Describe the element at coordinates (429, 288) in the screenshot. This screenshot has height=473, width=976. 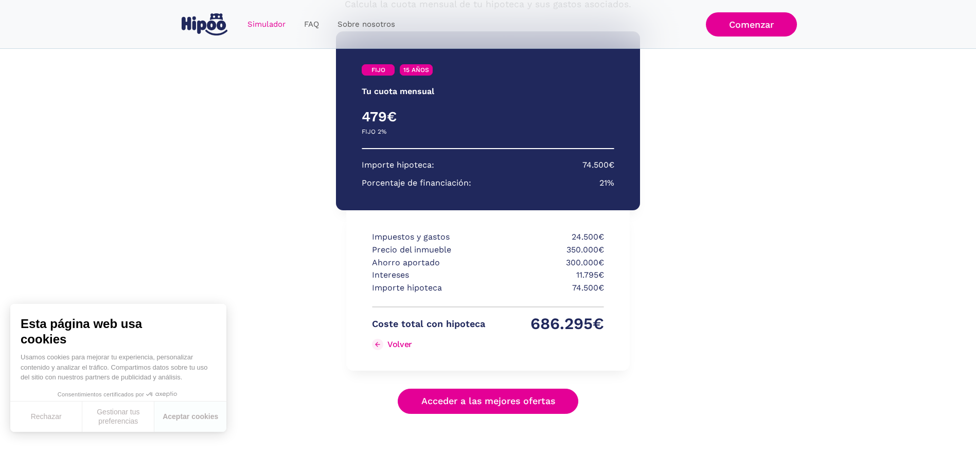
I see `p: Importe hipoteca` at that location.